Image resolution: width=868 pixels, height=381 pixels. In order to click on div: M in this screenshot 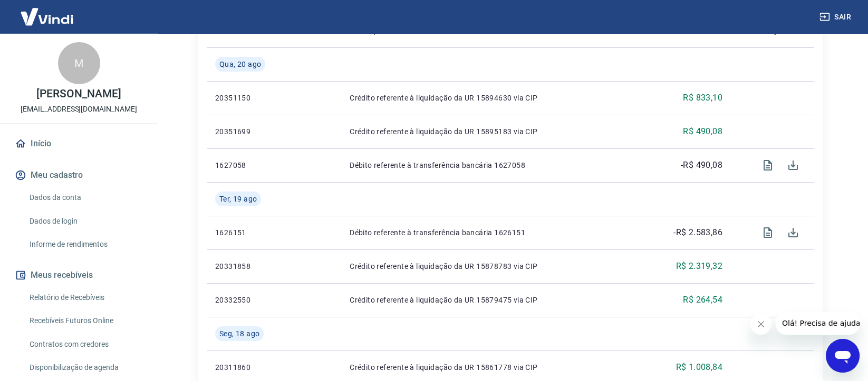, I will do `click(79, 63)`.